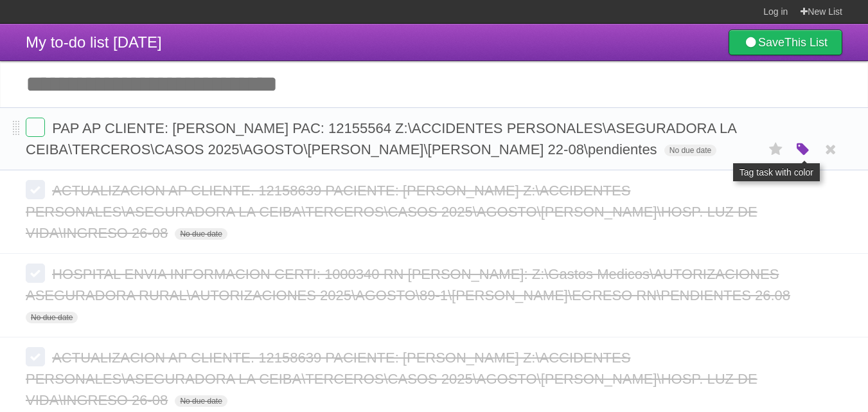 The image size is (868, 412). Describe the element at coordinates (777, 149) in the screenshot. I see `label: Star task` at that location.